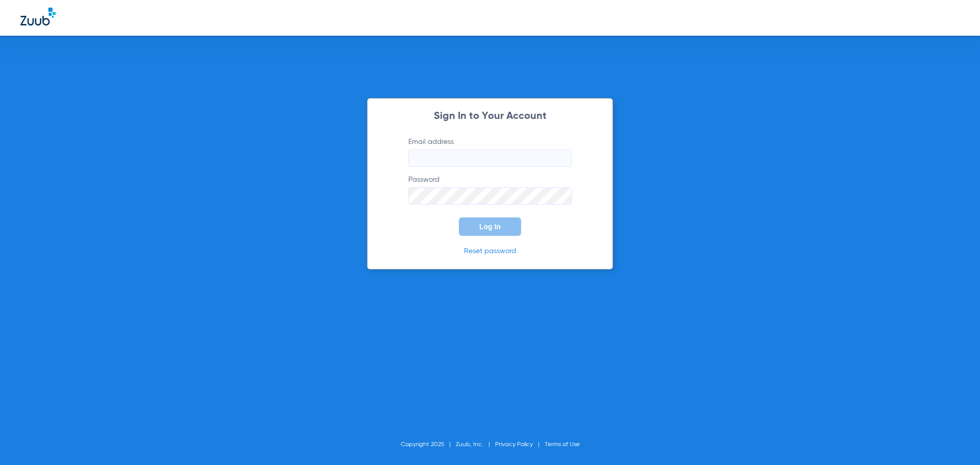 This screenshot has width=980, height=465. What do you see at coordinates (490, 116) in the screenshot?
I see `h2: Sign In to Your Account` at bounding box center [490, 116].